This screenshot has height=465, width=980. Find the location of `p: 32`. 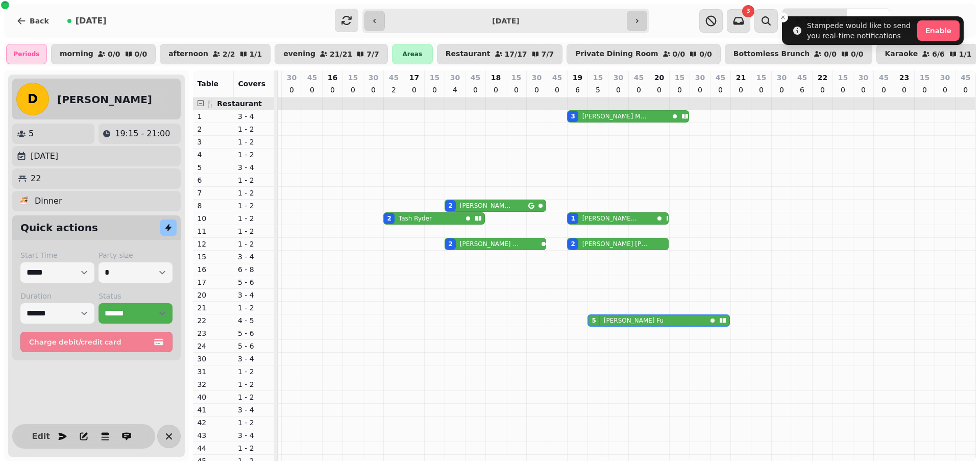

p: 32 is located at coordinates (213, 384).